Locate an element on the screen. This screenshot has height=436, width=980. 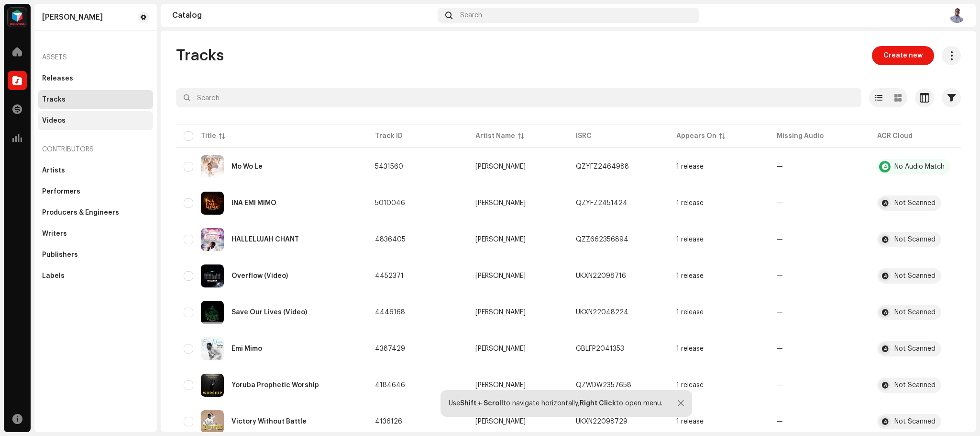
span: 4446168 is located at coordinates (390, 312).